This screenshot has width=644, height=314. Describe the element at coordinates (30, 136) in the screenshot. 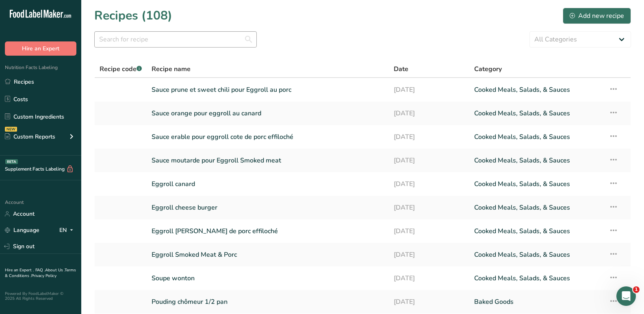

I see `div: Custom Reports` at that location.